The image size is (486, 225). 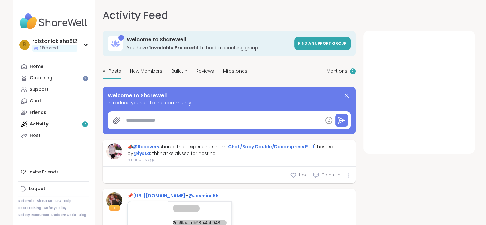 What do you see at coordinates (135, 15) in the screenshot?
I see `h1: Activity Feed` at bounding box center [135, 15].